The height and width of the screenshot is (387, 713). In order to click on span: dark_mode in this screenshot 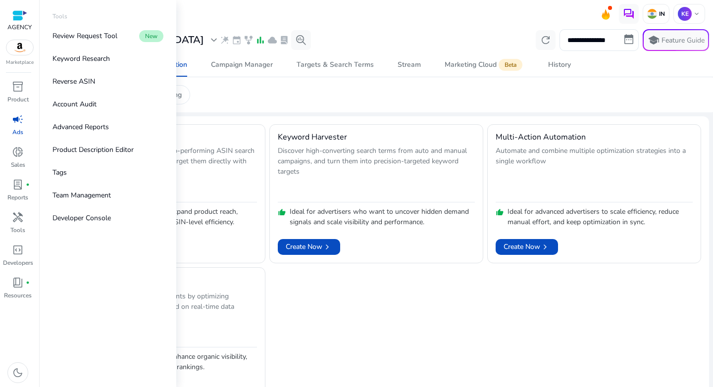, I will do `click(18, 373)`.